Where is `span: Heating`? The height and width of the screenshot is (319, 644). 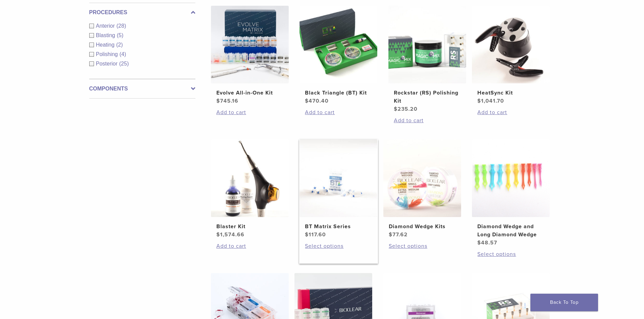 span: Heating is located at coordinates (106, 44).